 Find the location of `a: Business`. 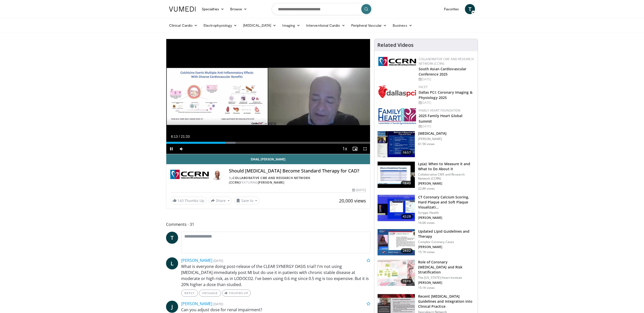

a: Business is located at coordinates (402, 25).